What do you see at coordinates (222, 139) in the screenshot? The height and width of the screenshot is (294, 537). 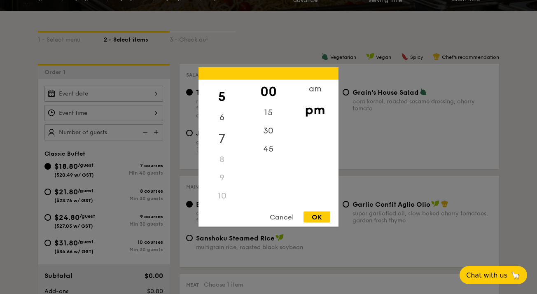 I see `div: 7` at bounding box center [222, 139].